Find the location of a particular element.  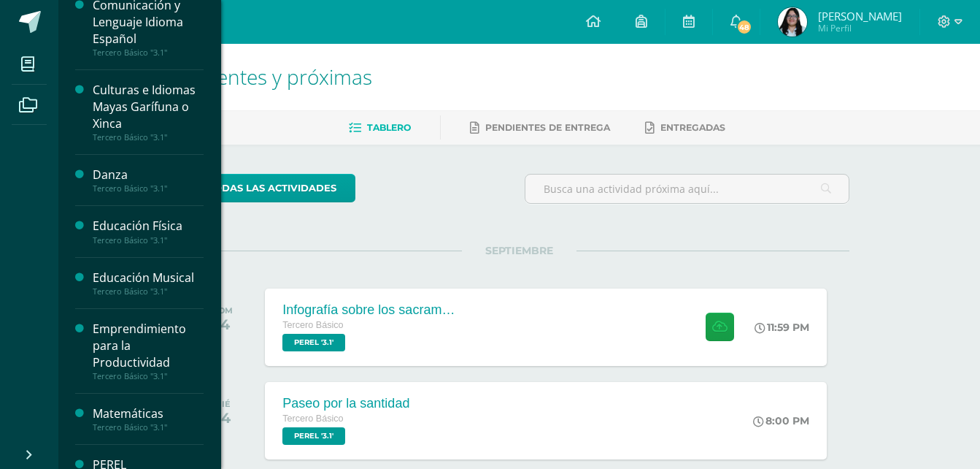

div: Educación Física is located at coordinates (148, 226).